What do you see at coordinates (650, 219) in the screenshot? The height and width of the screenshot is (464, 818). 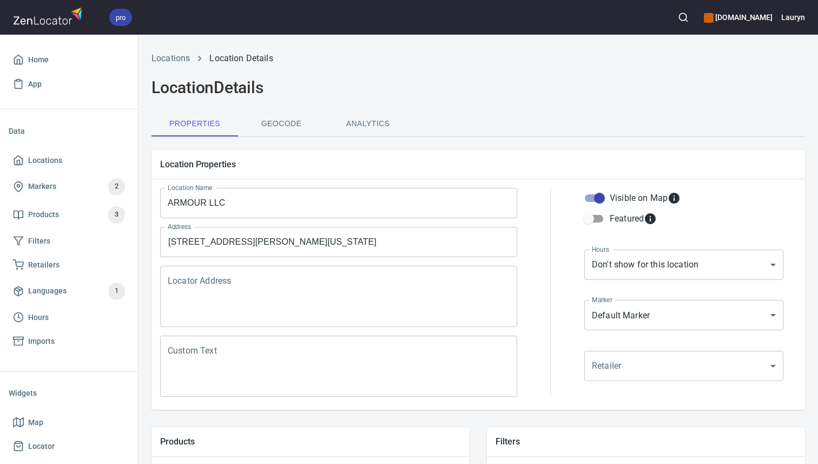 I see `svg: Featured locations are moved to the top of the search results list.` at bounding box center [650, 219].